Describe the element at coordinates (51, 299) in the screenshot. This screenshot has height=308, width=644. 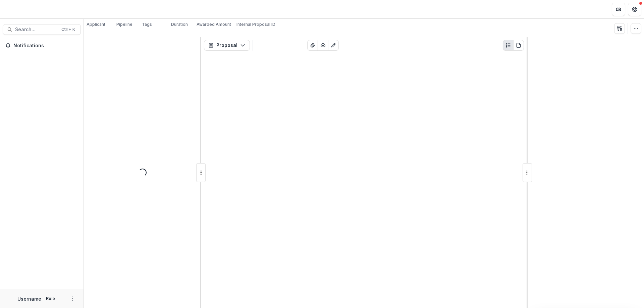
I see `p: Role` at that location.